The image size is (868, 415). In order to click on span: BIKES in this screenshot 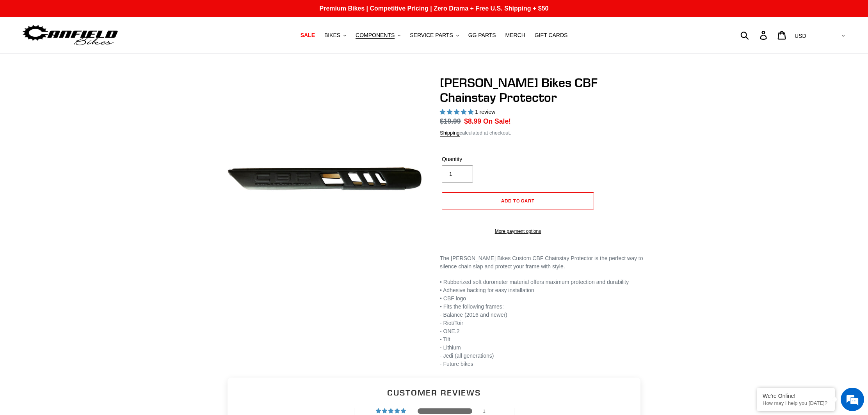, I will do `click(332, 35)`.